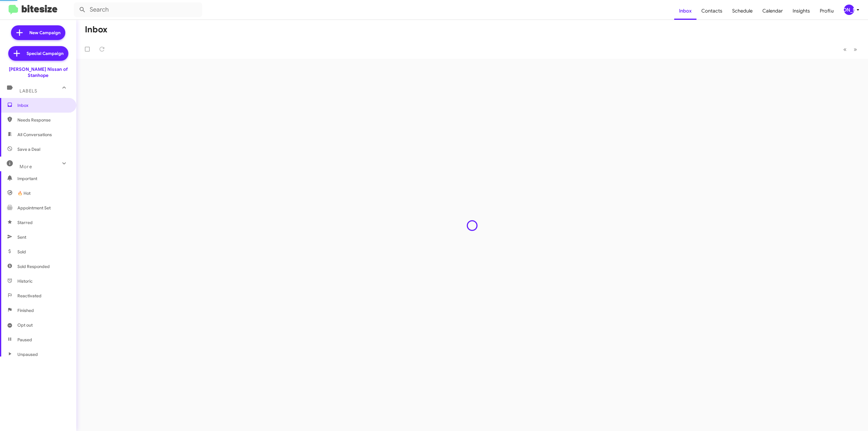 This screenshot has height=431, width=868. I want to click on span: Opt out, so click(26, 325).